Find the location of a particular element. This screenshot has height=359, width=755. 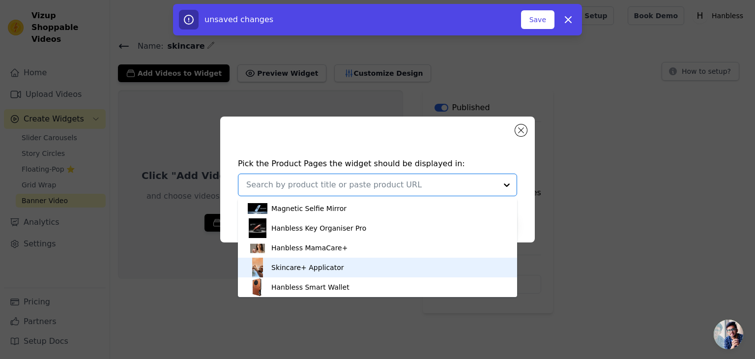

a: Open chat is located at coordinates (728, 334).